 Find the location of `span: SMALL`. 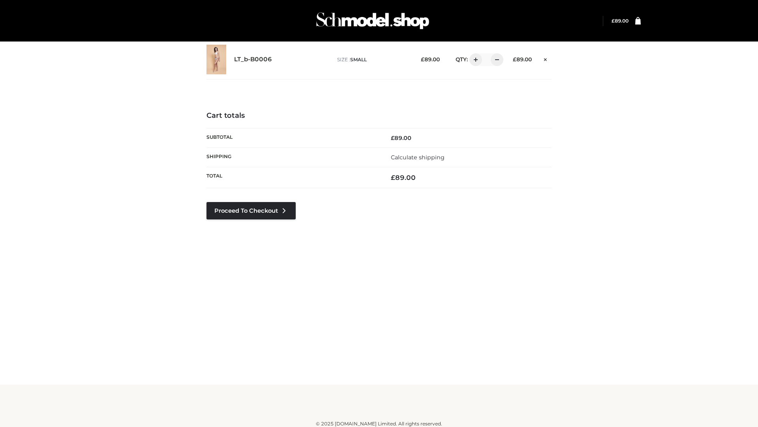

span: SMALL is located at coordinates (359, 59).